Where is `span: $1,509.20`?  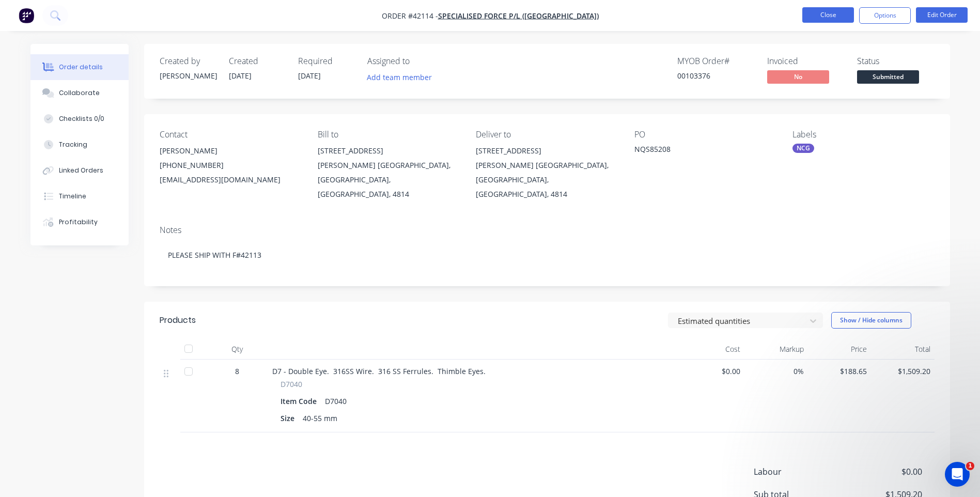
span: $1,509.20 is located at coordinates (903, 371).